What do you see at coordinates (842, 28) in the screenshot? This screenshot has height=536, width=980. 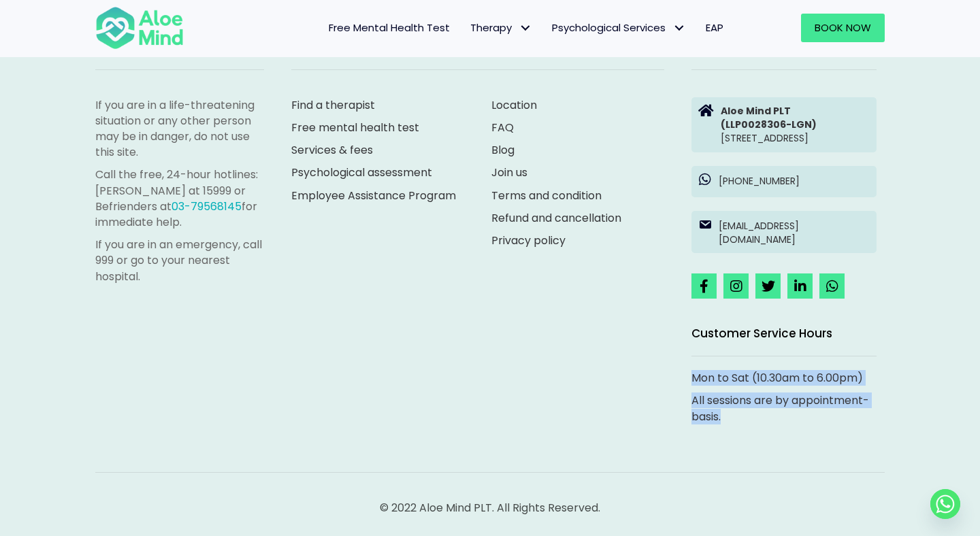 I see `a: Book Now` at bounding box center [842, 28].